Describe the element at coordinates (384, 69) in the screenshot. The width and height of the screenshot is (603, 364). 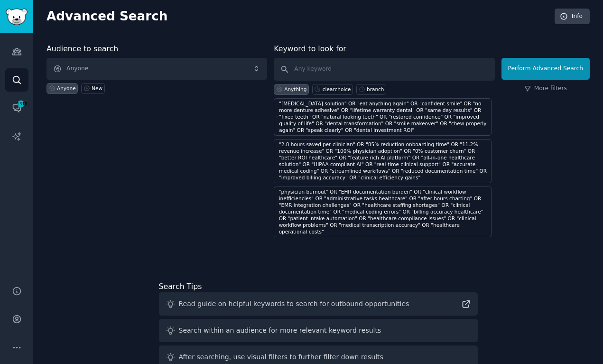
I see `input: Any keyword` at that location.